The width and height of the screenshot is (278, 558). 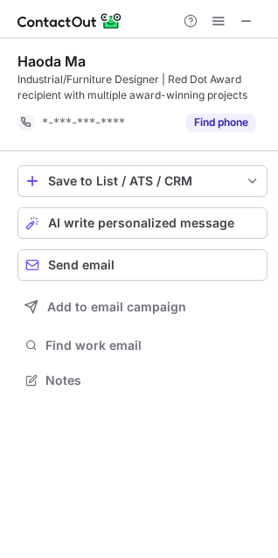 What do you see at coordinates (143, 345) in the screenshot?
I see `button: Find work email` at bounding box center [143, 345].